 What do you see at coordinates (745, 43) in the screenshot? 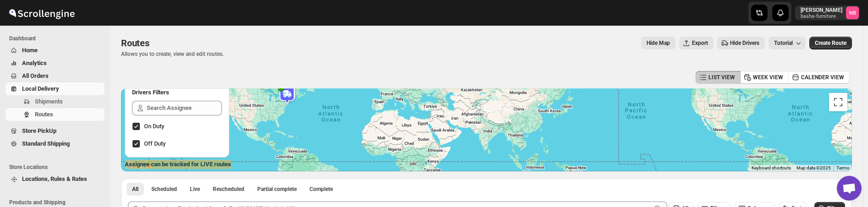
I see `span: Hide Drivers` at bounding box center [745, 43].